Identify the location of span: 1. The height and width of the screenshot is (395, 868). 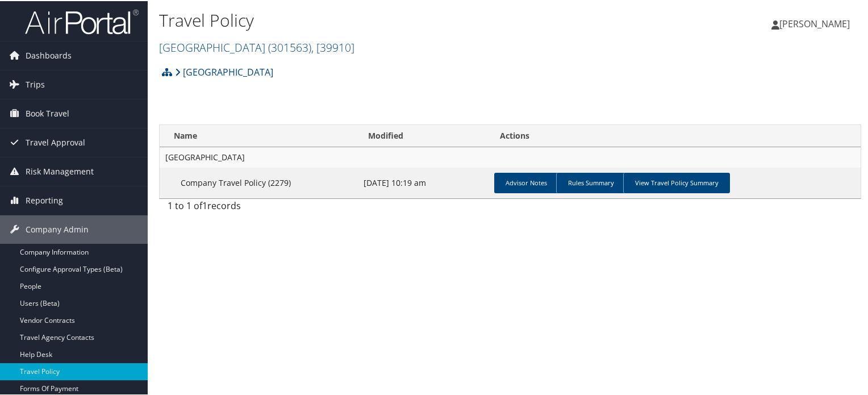
(205, 205).